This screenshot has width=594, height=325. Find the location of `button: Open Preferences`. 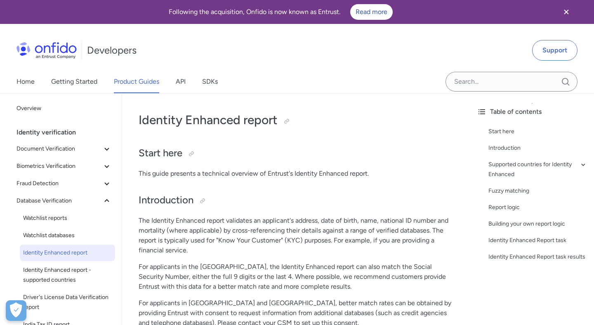

button: Open Preferences is located at coordinates (16, 311).